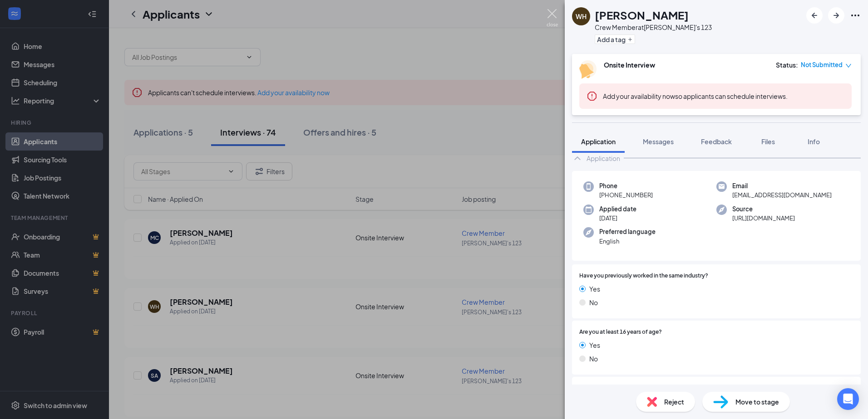 The width and height of the screenshot is (868, 419). I want to click on span: down, so click(849, 66).